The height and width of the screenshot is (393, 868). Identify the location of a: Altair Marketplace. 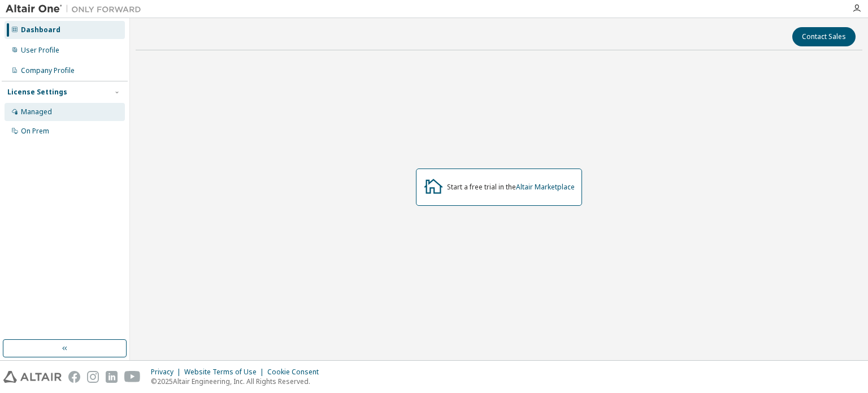
(546, 187).